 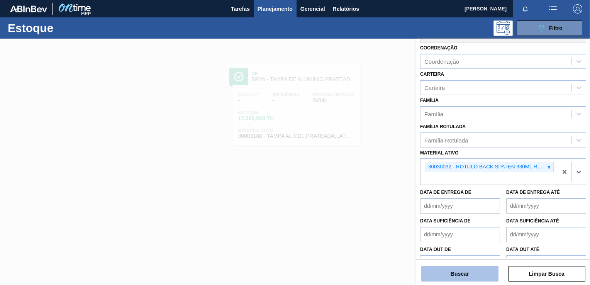 I want to click on label: Coordenação, so click(x=439, y=48).